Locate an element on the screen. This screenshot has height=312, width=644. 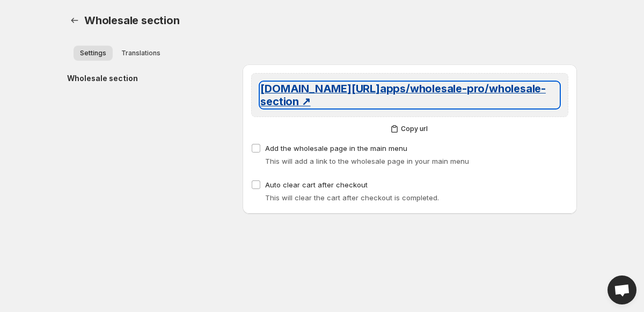
span: Auto clear cart after checkout is located at coordinates (316, 185).